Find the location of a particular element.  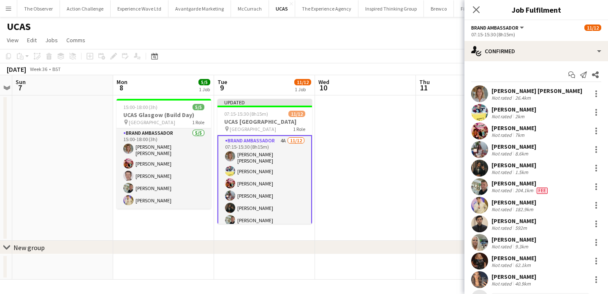

span: Comms is located at coordinates (76, 40).